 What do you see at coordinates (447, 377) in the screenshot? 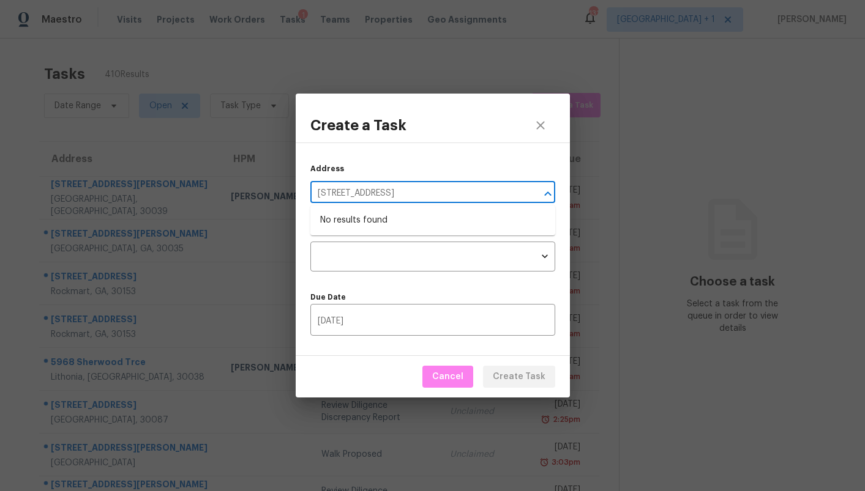
I see `span: Cancel` at bounding box center [447, 377].